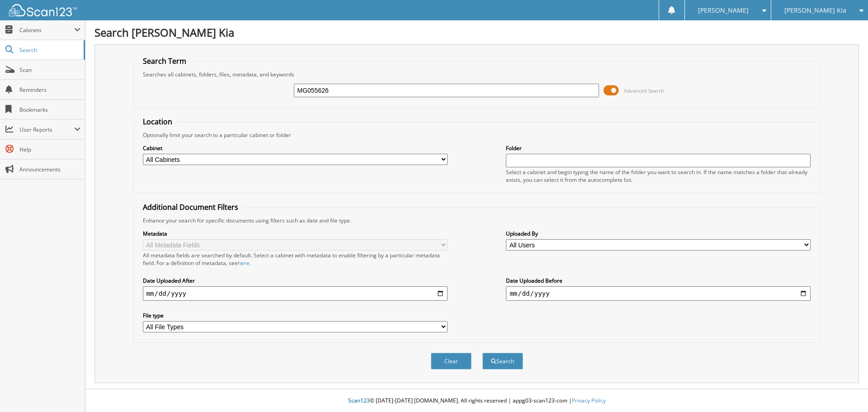  I want to click on legend: Search Term, so click(165, 61).